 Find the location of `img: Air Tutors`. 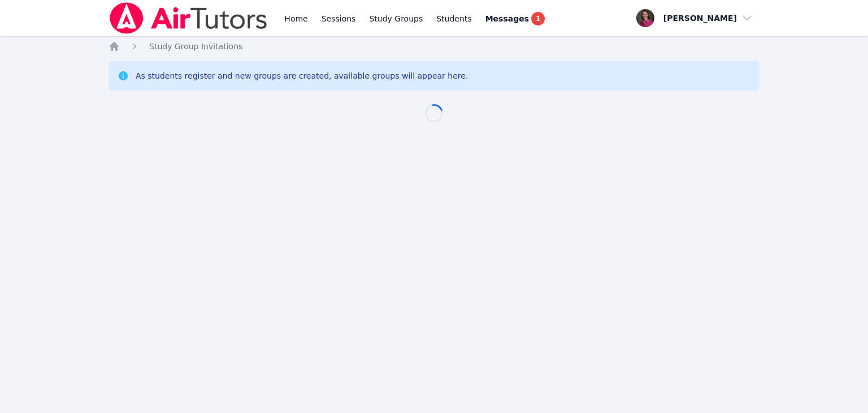

img: Air Tutors is located at coordinates (188, 18).